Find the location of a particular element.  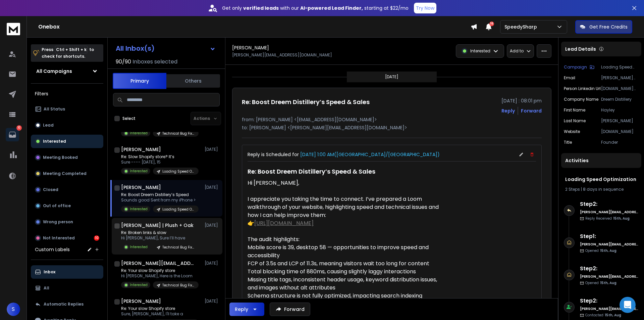

div: Activities is located at coordinates (601, 160).